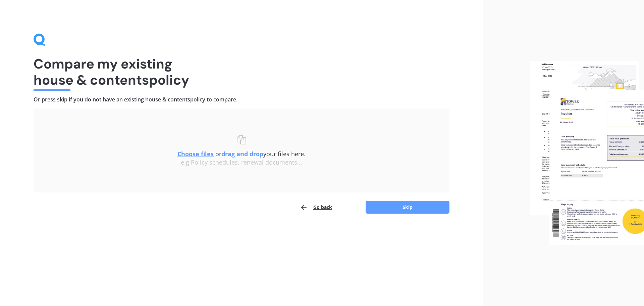 Image resolution: width=644 pixels, height=306 pixels. What do you see at coordinates (242, 72) in the screenshot?
I see `h1: Compare my existing house & contents policy` at bounding box center [242, 72].